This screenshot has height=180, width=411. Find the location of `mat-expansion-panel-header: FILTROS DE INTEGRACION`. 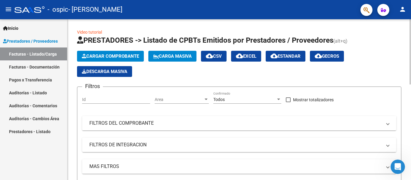

mat-expansion-panel-header: FILTROS DE INTEGRACION is located at coordinates (239, 145).